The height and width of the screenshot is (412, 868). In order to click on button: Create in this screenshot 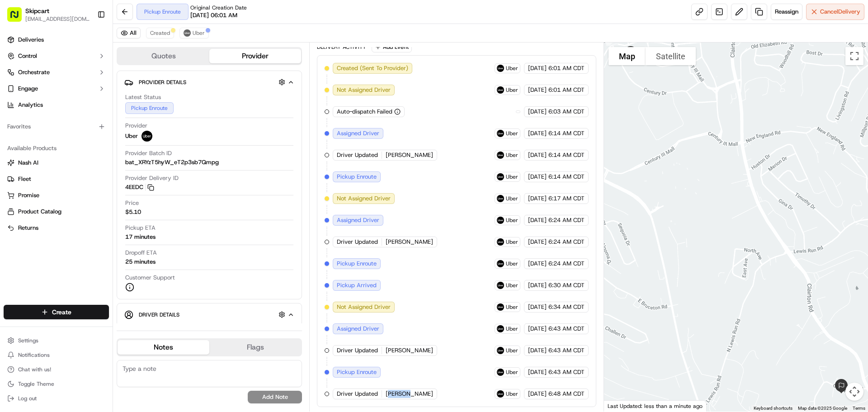, I will do `click(56, 312)`.